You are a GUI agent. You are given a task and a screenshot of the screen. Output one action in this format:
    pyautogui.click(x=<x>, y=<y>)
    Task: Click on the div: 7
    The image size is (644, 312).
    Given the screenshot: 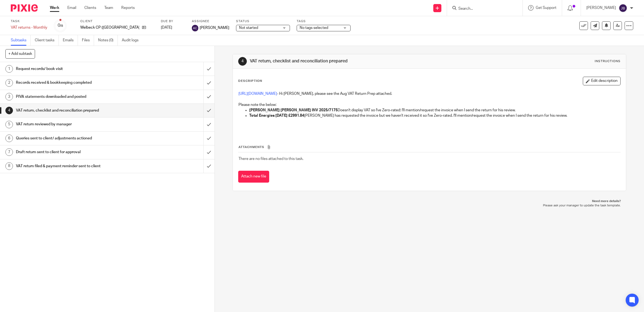 What is the action you would take?
    pyautogui.click(x=9, y=152)
    